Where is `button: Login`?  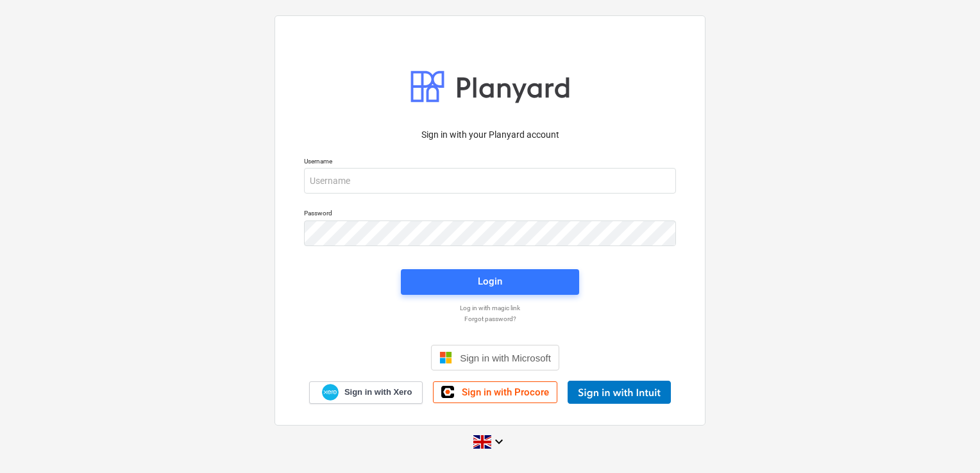
button: Login is located at coordinates (490, 282).